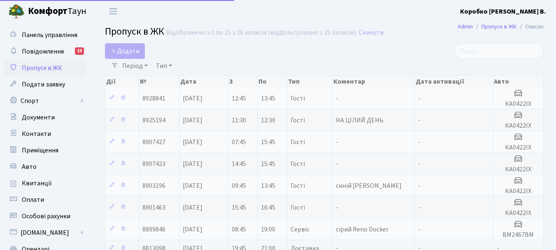  Describe the element at coordinates (154, 164) in the screenshot. I see `span: 8907423` at that location.